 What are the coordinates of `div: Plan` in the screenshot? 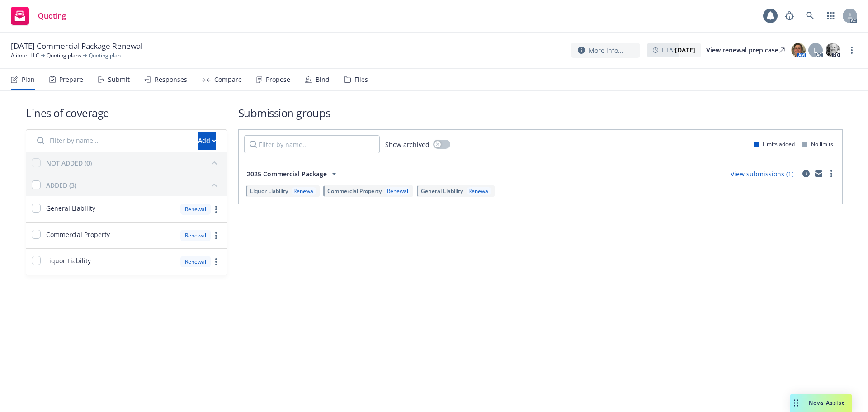 It's located at (28, 80).